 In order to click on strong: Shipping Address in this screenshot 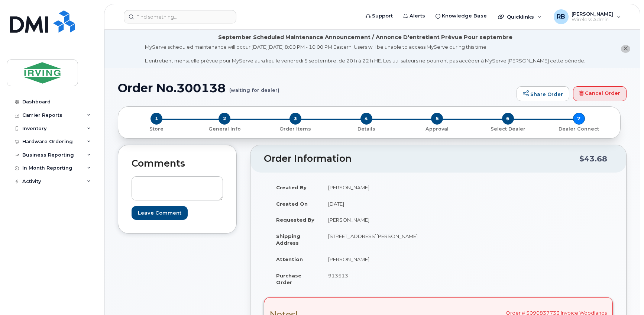, I will do `click(288, 240)`.